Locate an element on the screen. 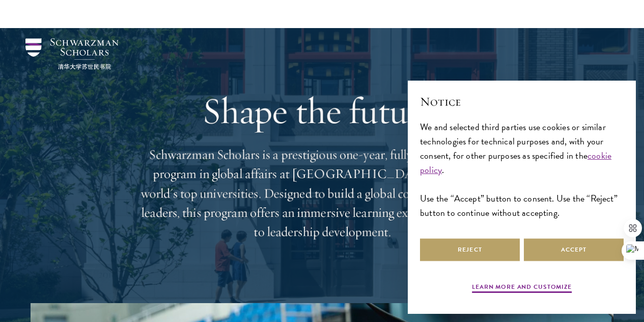  h1: Shape the future. is located at coordinates (322, 111).